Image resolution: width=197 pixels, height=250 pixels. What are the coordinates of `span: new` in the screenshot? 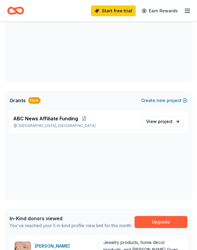 It's located at (161, 100).